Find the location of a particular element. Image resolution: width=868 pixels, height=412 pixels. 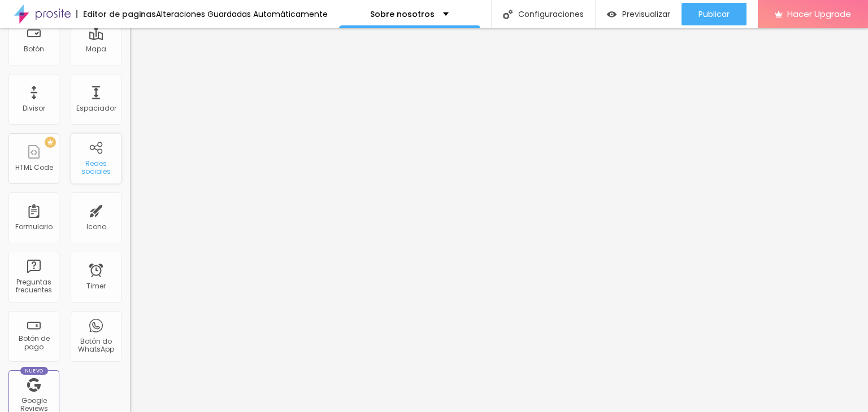

span: Hacer Upgrade is located at coordinates (819, 14).